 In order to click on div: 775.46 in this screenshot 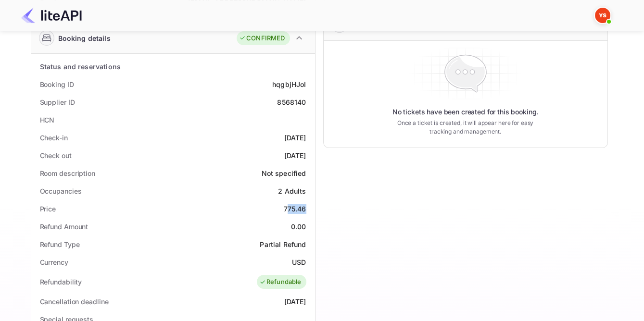, I will do `click(295, 209)`.